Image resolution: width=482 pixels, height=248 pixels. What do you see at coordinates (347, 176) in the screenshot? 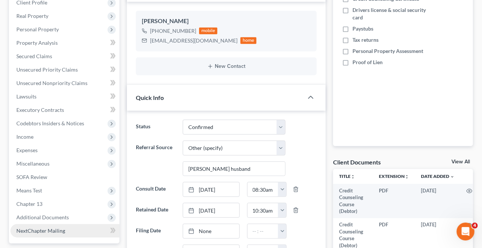
I see `a: Titleunfold_more` at bounding box center [347, 176].